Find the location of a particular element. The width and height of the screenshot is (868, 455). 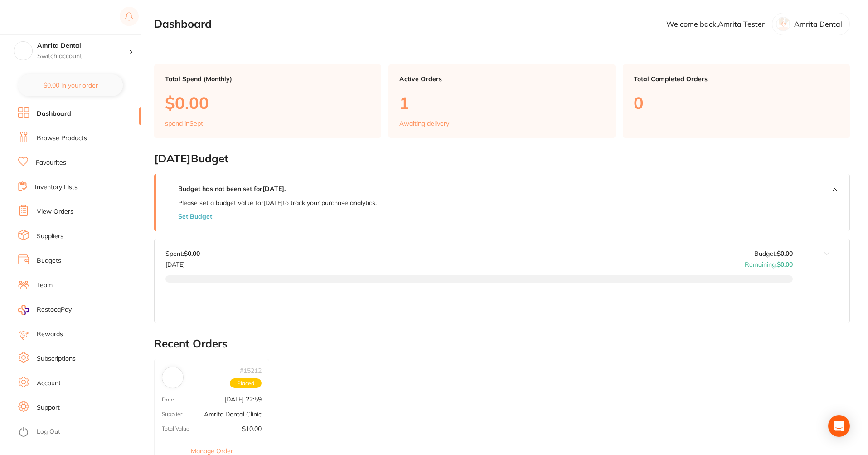

p: Active Orders is located at coordinates (502, 79).